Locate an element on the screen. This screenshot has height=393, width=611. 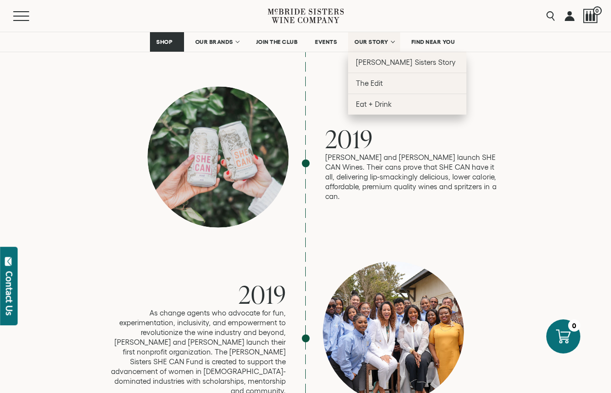
a: Eat + Drink is located at coordinates (407, 104).